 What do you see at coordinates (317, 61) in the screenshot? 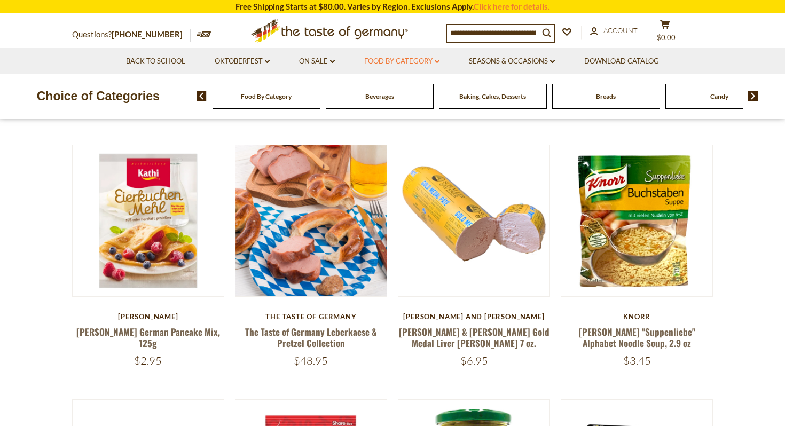
I see `a: On Sale` at bounding box center [317, 61].